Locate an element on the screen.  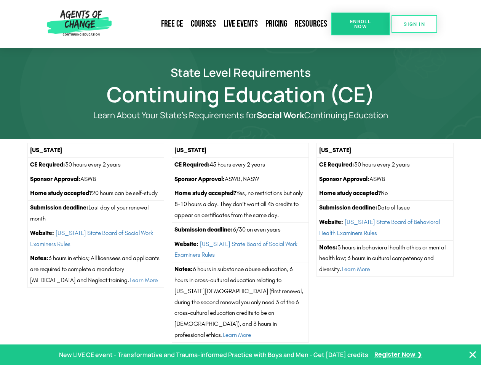
td: 3 hours in ethics; All licensees and applicants are required to complete a mandatory [MEDICAL_DAT... is located at coordinates (96, 269).